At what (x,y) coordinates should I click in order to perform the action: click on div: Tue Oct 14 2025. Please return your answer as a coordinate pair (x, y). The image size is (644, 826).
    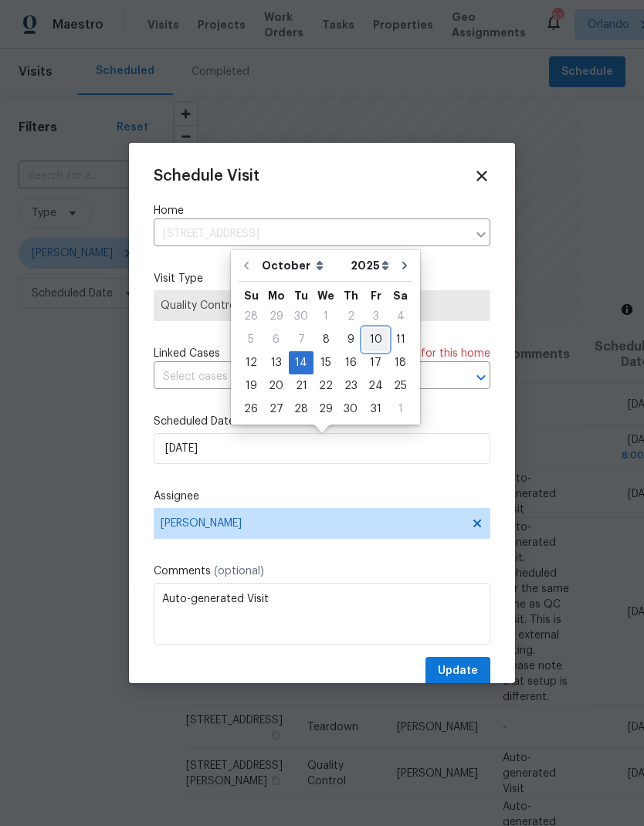
    Looking at the image, I should click on (301, 363).